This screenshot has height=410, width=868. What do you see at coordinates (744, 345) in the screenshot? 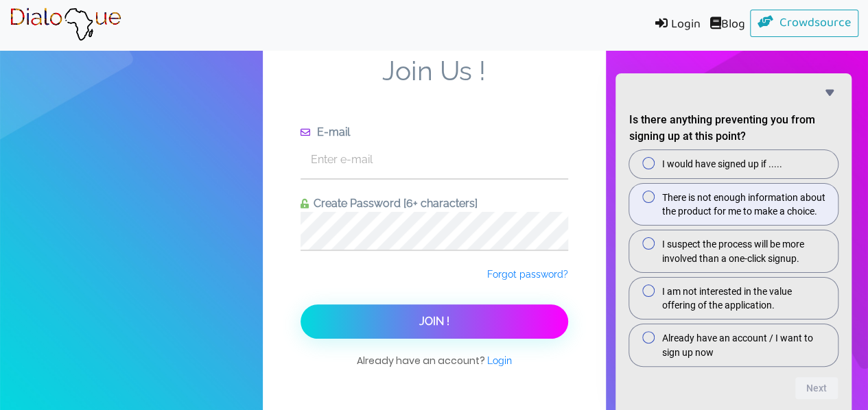
I see `span: Already have an account / I want to sign up now` at bounding box center [744, 345].